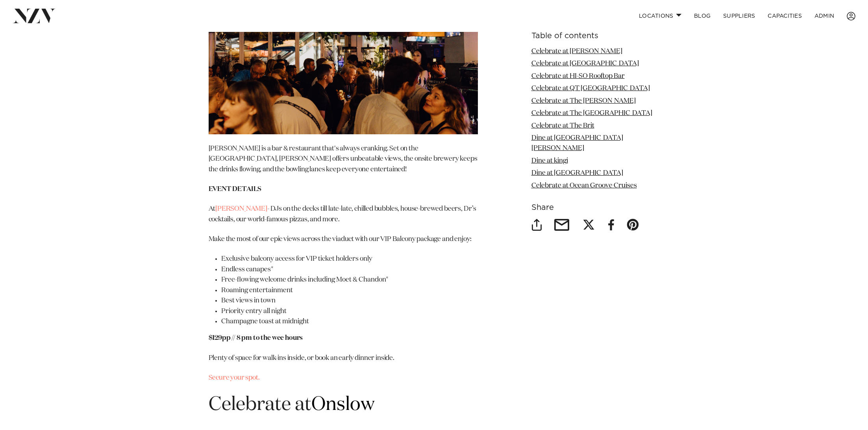  I want to click on a: Dine at kingi, so click(550, 161).